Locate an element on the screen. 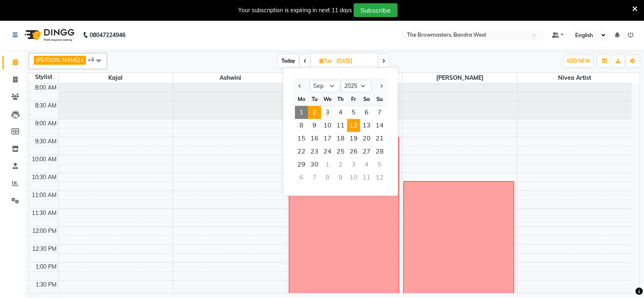  div: 12:30 PM is located at coordinates (44, 249).